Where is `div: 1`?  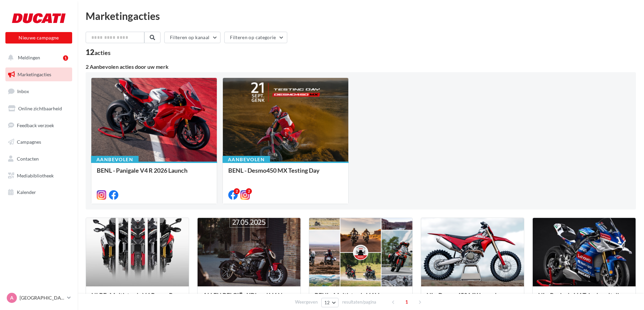 div: 1 is located at coordinates (65, 58).